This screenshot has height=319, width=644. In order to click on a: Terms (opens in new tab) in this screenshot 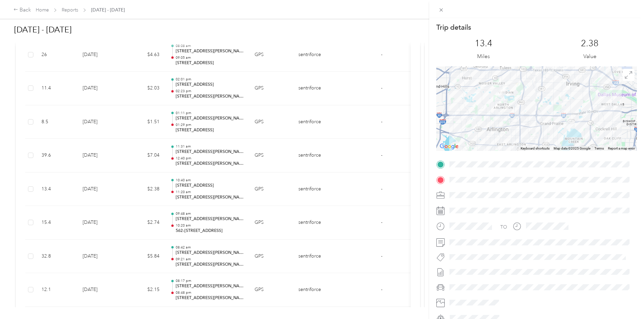, I will do `click(600, 149)`.